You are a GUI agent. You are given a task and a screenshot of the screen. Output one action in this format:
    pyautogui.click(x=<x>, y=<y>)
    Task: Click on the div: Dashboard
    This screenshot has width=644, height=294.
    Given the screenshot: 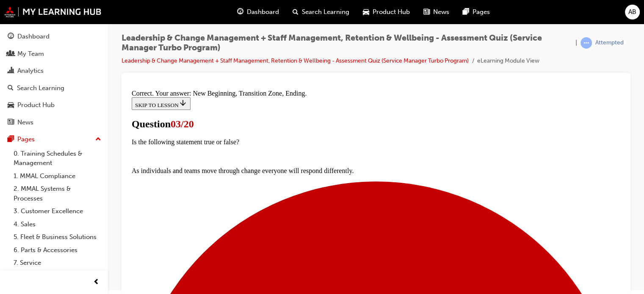 What is the action you would take?
    pyautogui.click(x=33, y=37)
    